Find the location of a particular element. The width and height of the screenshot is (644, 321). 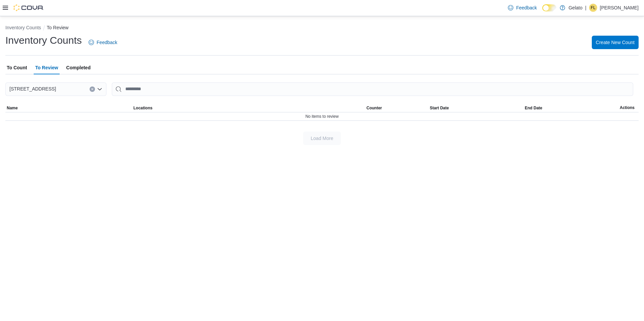

span: To Count is located at coordinates (17, 67).